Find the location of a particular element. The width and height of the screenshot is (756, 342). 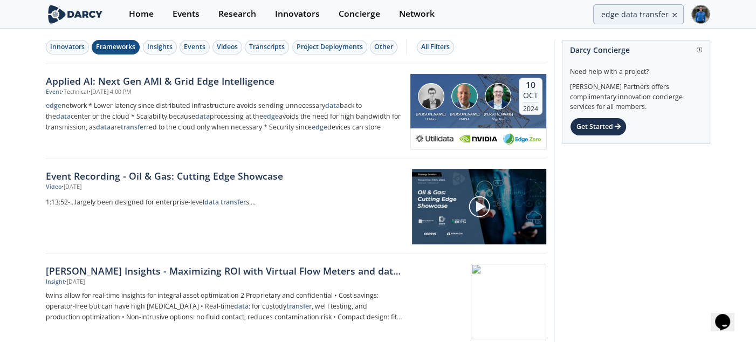

img: Marc Spieler is located at coordinates (465, 96).